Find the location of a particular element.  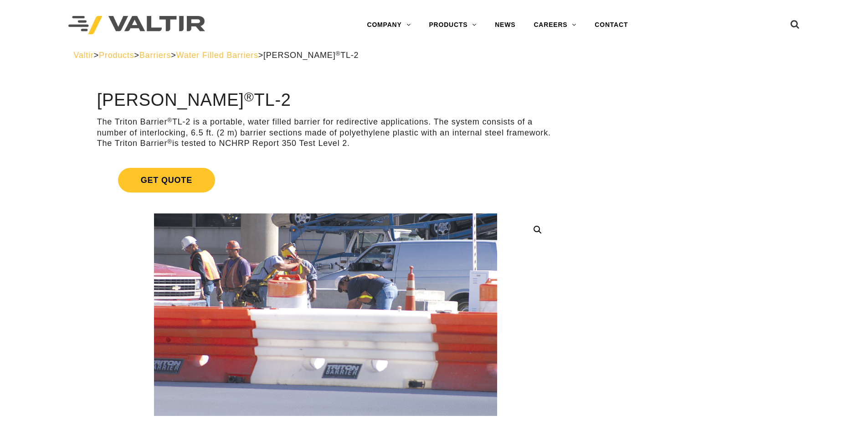

a: Get Quote is located at coordinates (326, 180).